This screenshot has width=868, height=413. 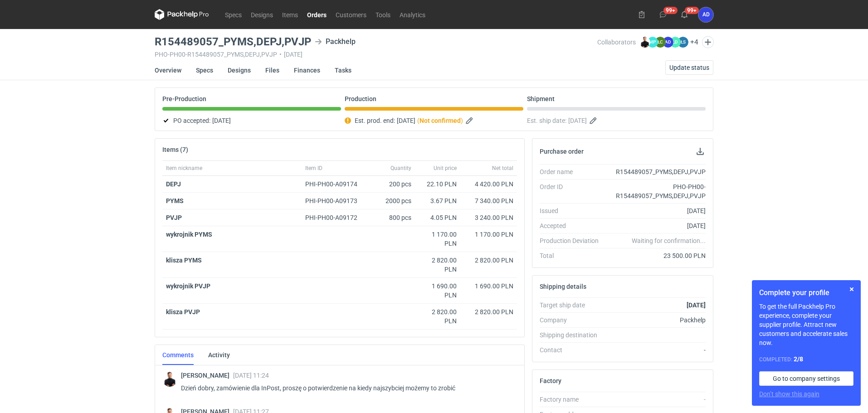 What do you see at coordinates (488, 184) in the screenshot?
I see `div: 4 420.00 PLN` at bounding box center [488, 184].